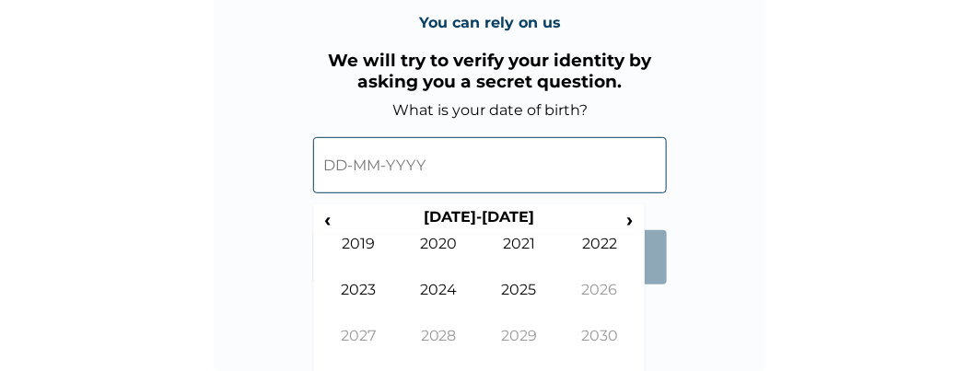  Describe the element at coordinates (600, 257) in the screenshot. I see `td: 2022` at that location.